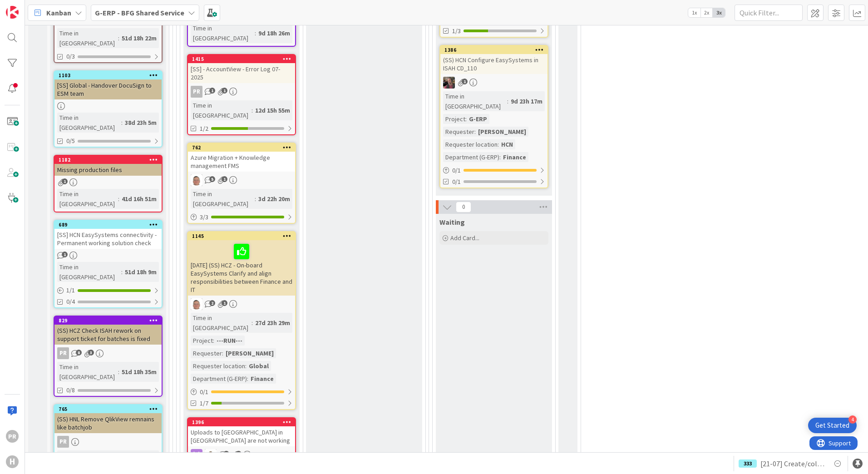 The height and width of the screenshot is (474, 868). Describe the element at coordinates (243, 147) in the screenshot. I see `div: 762` at that location.